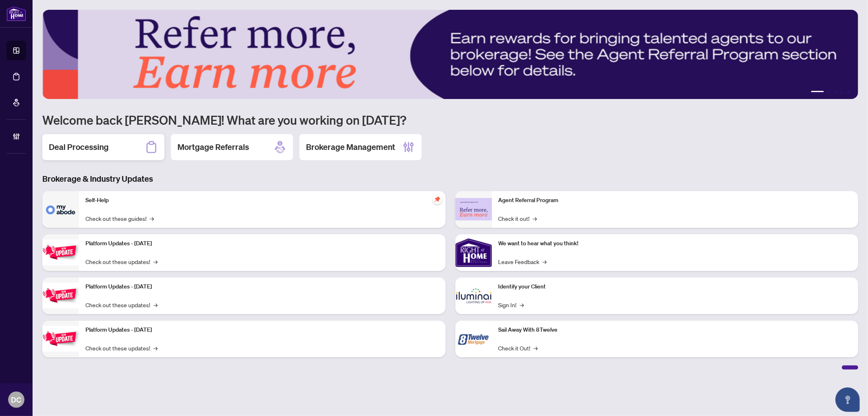 The image size is (868, 416). I want to click on img: Agent Referral Program, so click(474, 209).